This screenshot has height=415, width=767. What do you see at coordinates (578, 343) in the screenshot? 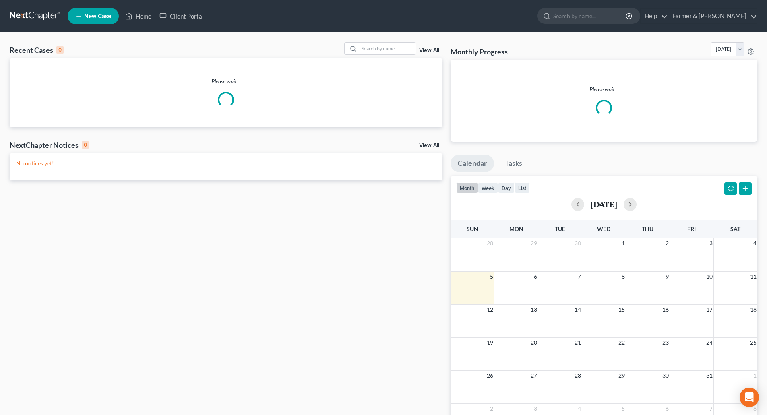
I see `span: 21` at bounding box center [578, 343].